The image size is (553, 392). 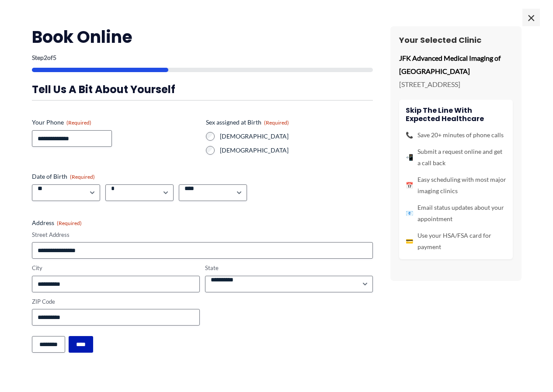 What do you see at coordinates (116, 301) in the screenshot?
I see `label: ZIP Code` at bounding box center [116, 301].